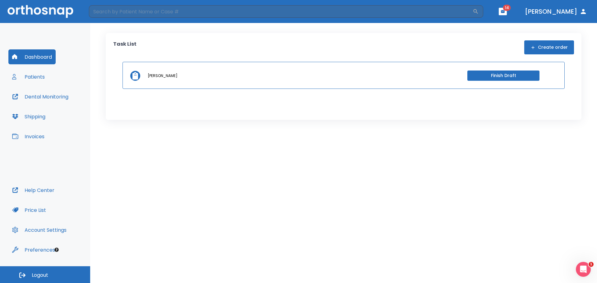 This screenshot has height=283, width=597. What do you see at coordinates (40, 97) in the screenshot?
I see `button: Dental Monitoring` at bounding box center [40, 97].